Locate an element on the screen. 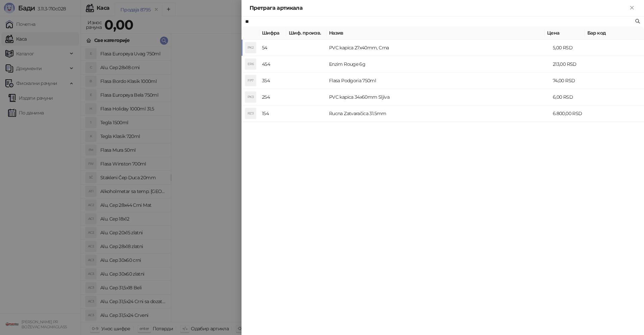 This screenshot has height=335, width=644. td: 54 is located at coordinates (273, 48).